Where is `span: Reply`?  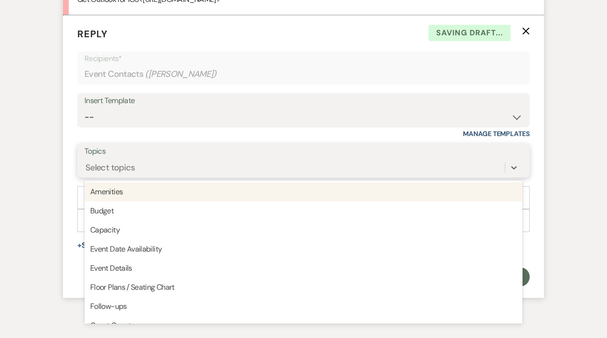 span: Reply is located at coordinates (93, 34).